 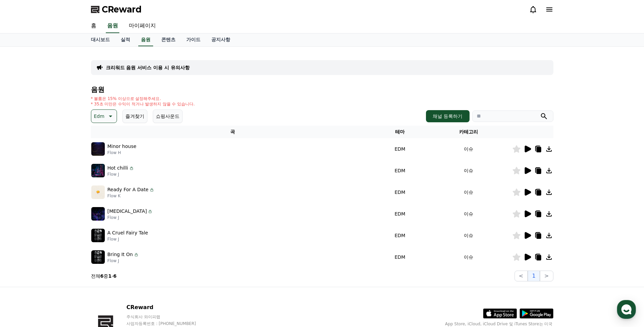 I want to click on p: 주식회사 와이피랩, so click(x=168, y=317).